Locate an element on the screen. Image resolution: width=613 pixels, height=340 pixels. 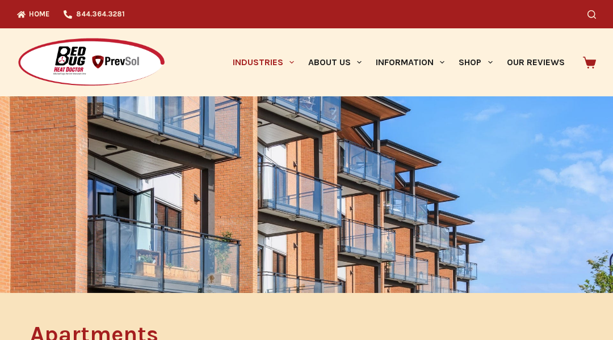
a: Prevsol/Bed Bug Heat Doctor is located at coordinates (91, 62).